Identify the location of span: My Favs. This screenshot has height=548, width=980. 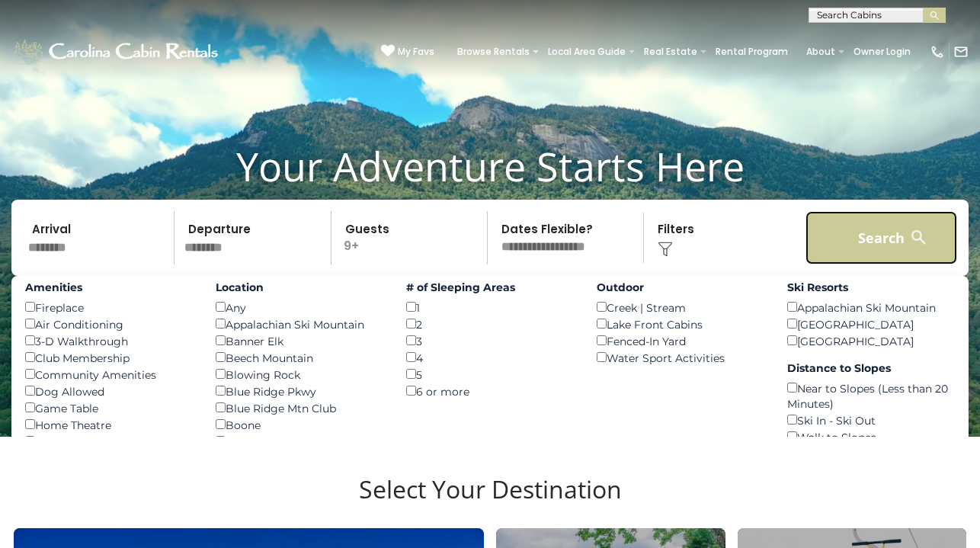
(416, 51).